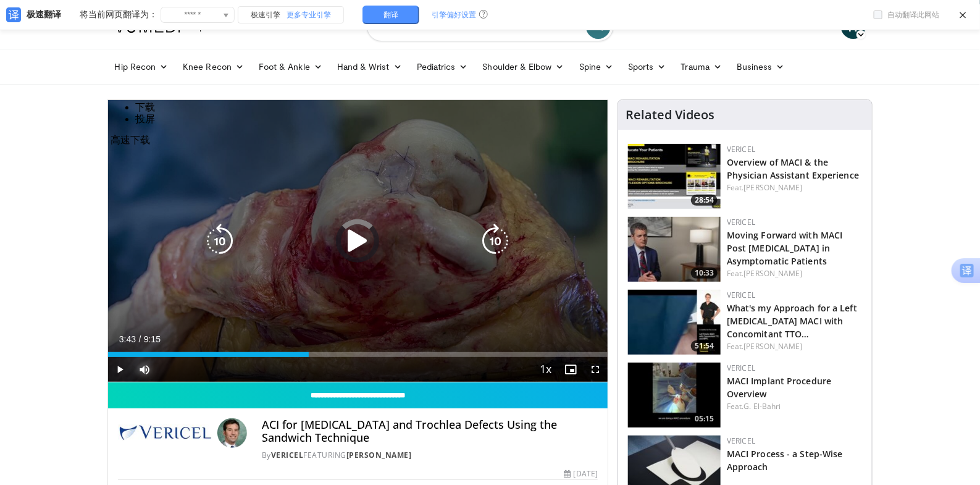 The height and width of the screenshot is (485, 980). I want to click on span: 05:15, so click(704, 419).